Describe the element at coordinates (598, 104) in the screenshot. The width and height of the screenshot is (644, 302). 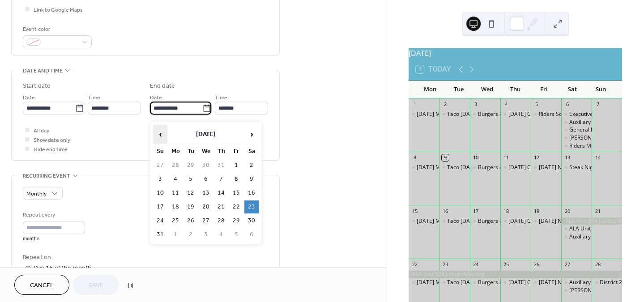
I see `div: 7` at that location.